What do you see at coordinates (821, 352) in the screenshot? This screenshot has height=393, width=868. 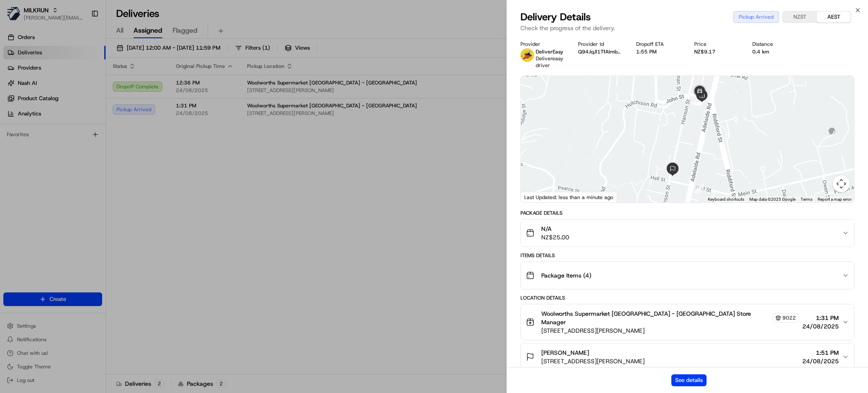 I see `span: 1:51 PM` at bounding box center [821, 352].